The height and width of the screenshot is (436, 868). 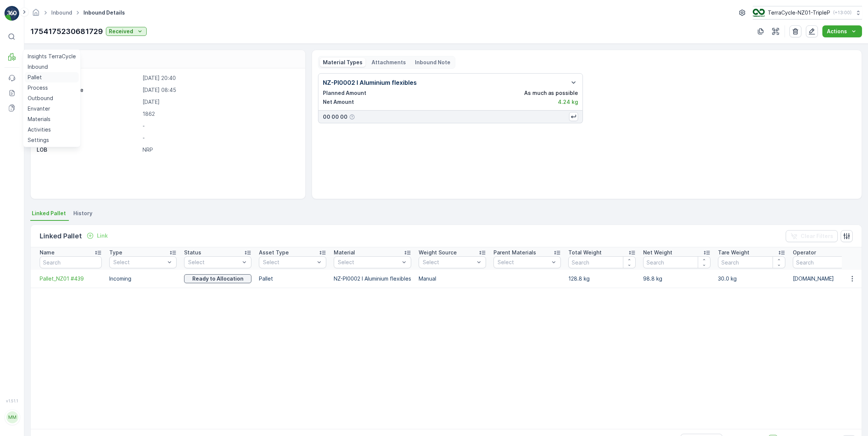 I want to click on button: TerraCycle-NZ01-TripleP(+13:00), so click(x=807, y=13).